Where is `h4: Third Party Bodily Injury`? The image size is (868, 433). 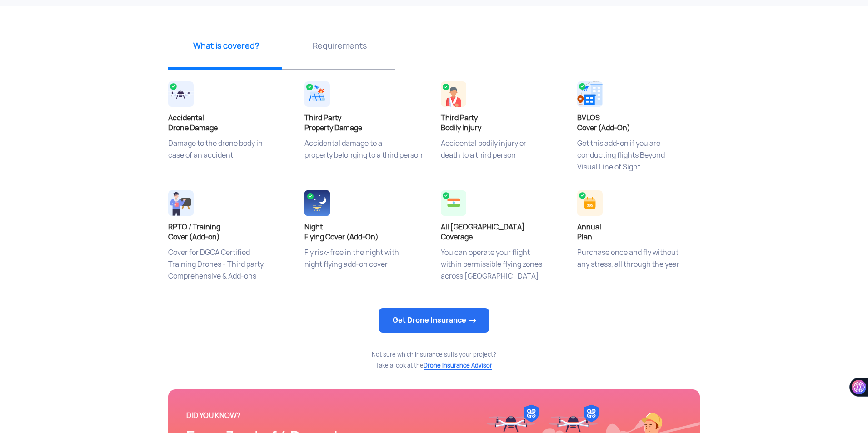
h4: Third Party Bodily Injury is located at coordinates (502, 123).